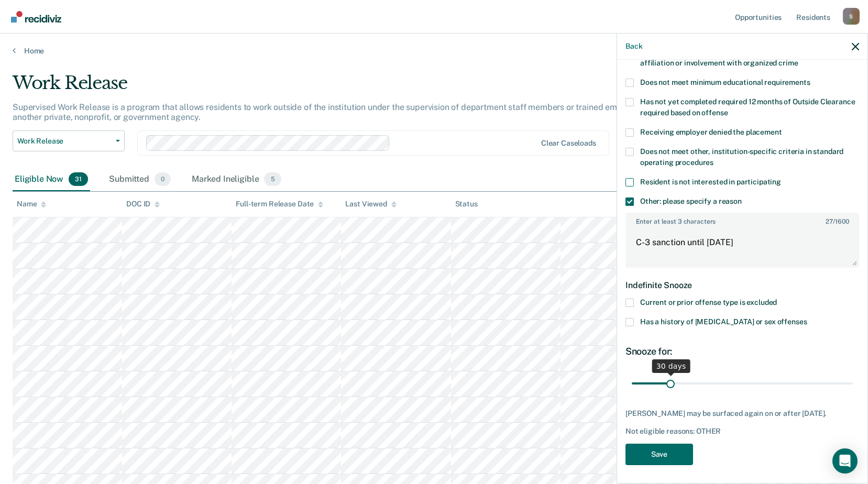  Describe the element at coordinates (162, 179) in the screenshot. I see `span: 0` at that location.